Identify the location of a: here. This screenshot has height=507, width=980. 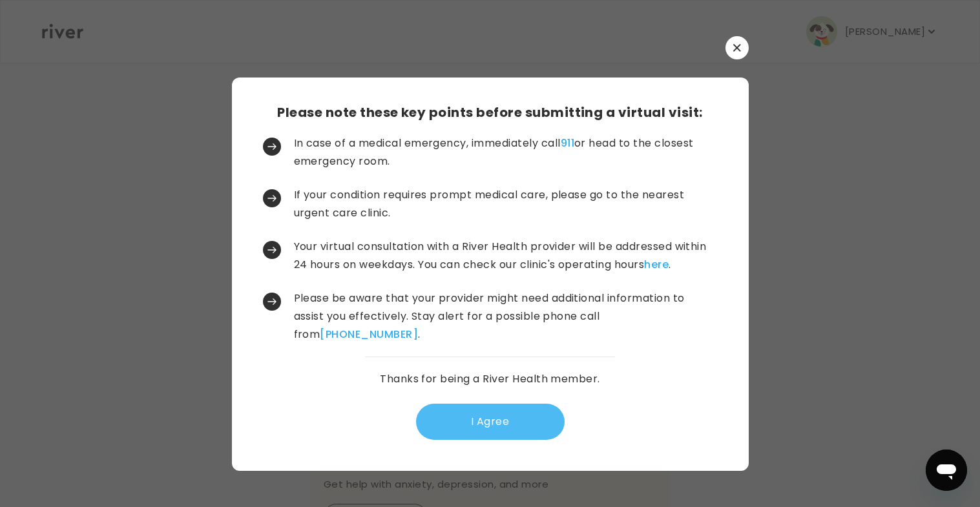
(657, 264).